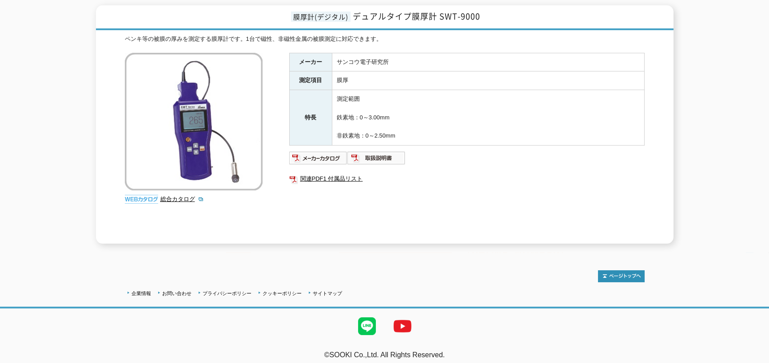  I want to click on img: LINE, so click(367, 327).